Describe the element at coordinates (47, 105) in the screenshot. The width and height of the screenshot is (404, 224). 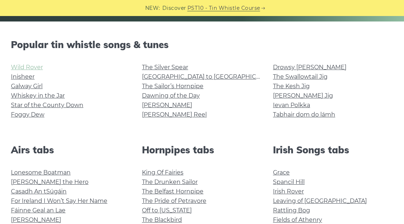
I see `a: Star of the County Down` at that location.